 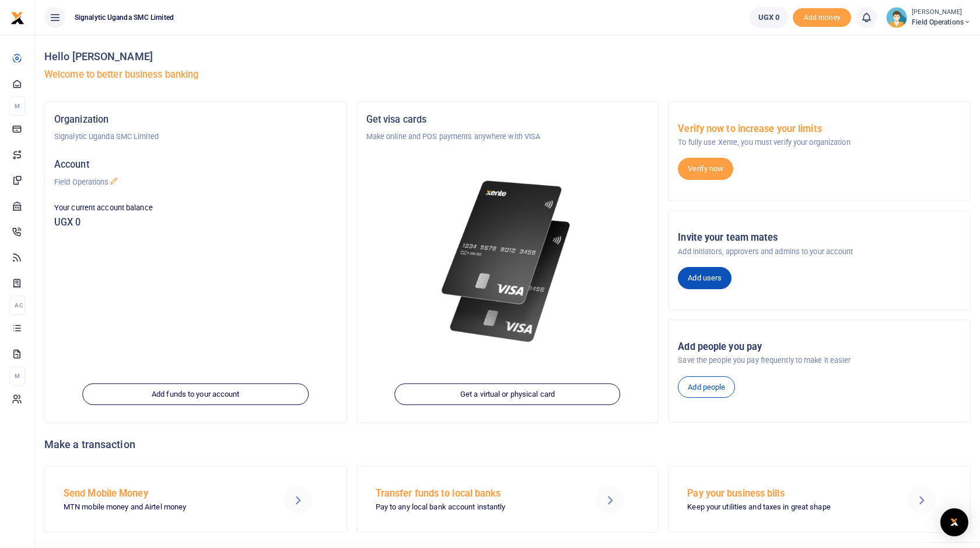 What do you see at coordinates (507, 445) in the screenshot?
I see `h4: Make a transaction` at bounding box center [507, 445].